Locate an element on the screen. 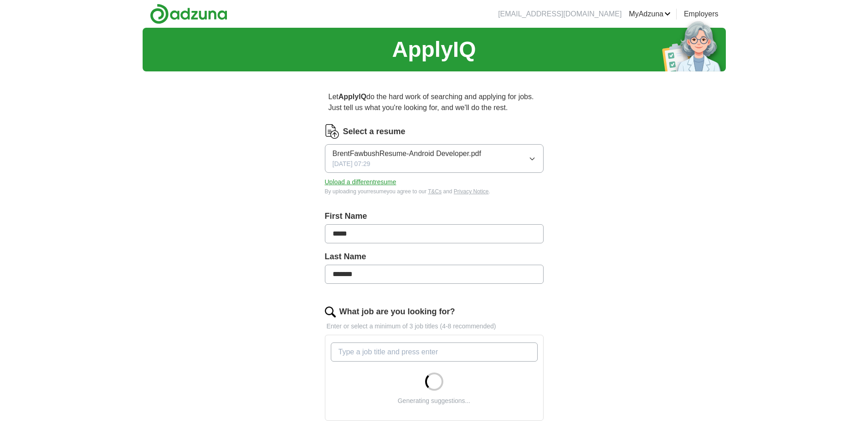 This screenshot has width=868, height=438. p: Enter or select a minimum of 3 job titles (4-8 recommended) is located at coordinates (434, 327).